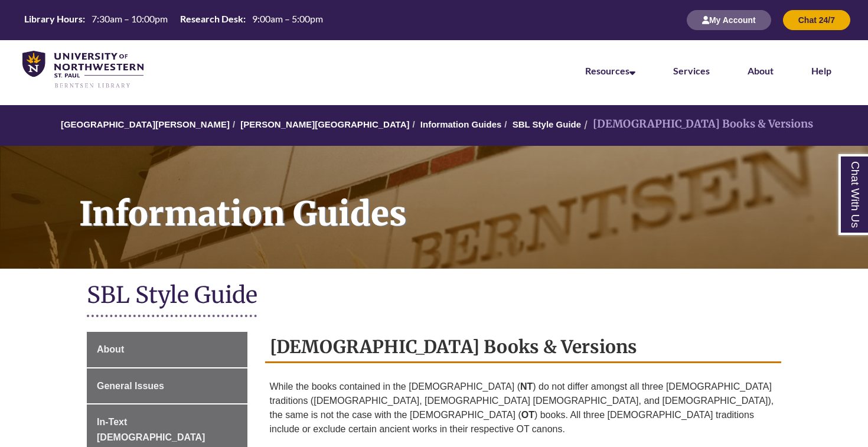  Describe the element at coordinates (610, 70) in the screenshot. I see `a: Resources` at that location.